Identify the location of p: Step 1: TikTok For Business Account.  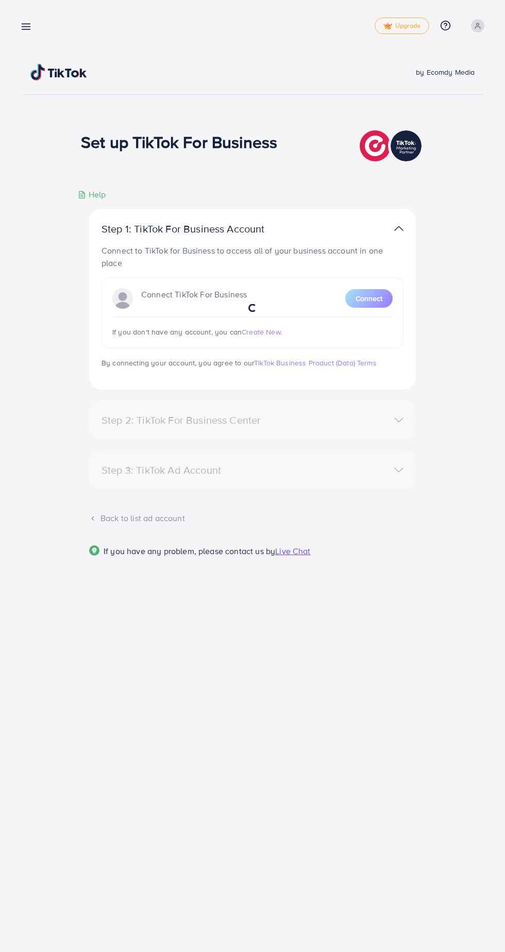
(199, 229).